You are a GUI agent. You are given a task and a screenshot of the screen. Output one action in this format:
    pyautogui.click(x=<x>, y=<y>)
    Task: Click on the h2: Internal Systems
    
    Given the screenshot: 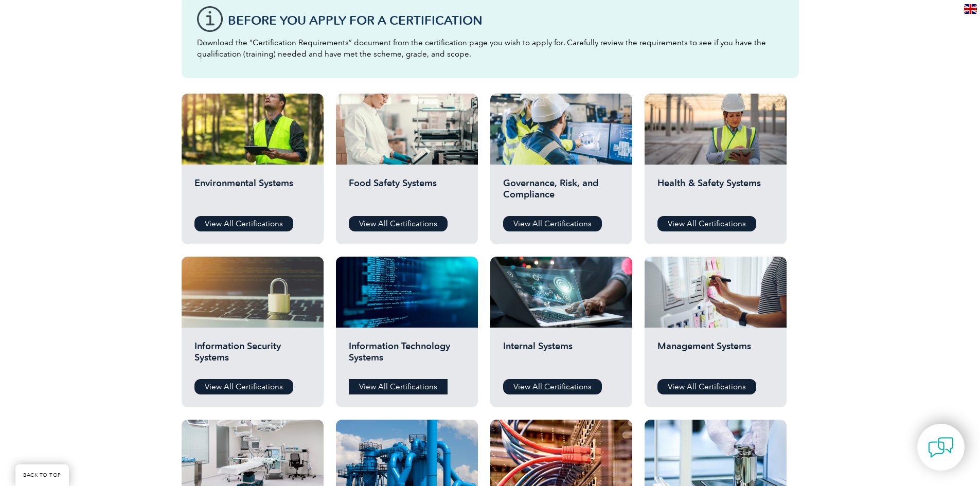 What is the action you would take?
    pyautogui.click(x=562, y=356)
    